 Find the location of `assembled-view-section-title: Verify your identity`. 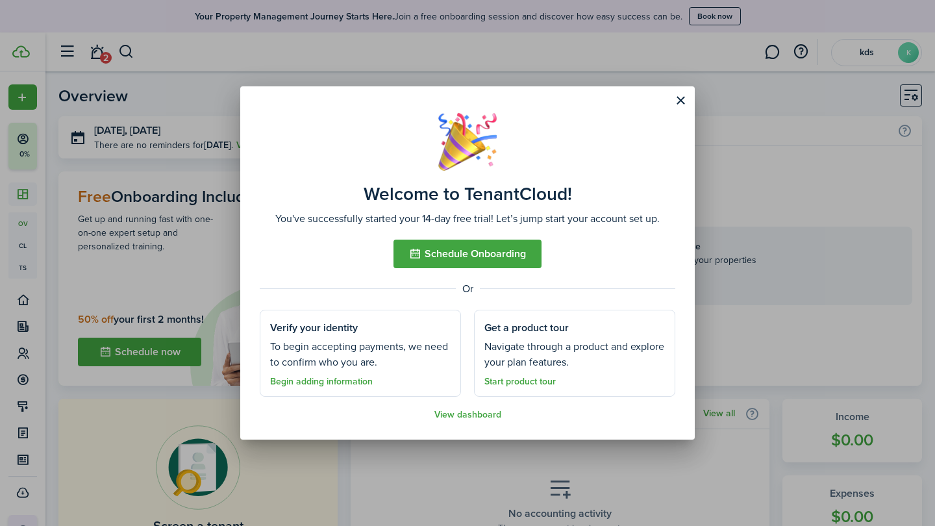

assembled-view-section-title: Verify your identity is located at coordinates (314, 328).